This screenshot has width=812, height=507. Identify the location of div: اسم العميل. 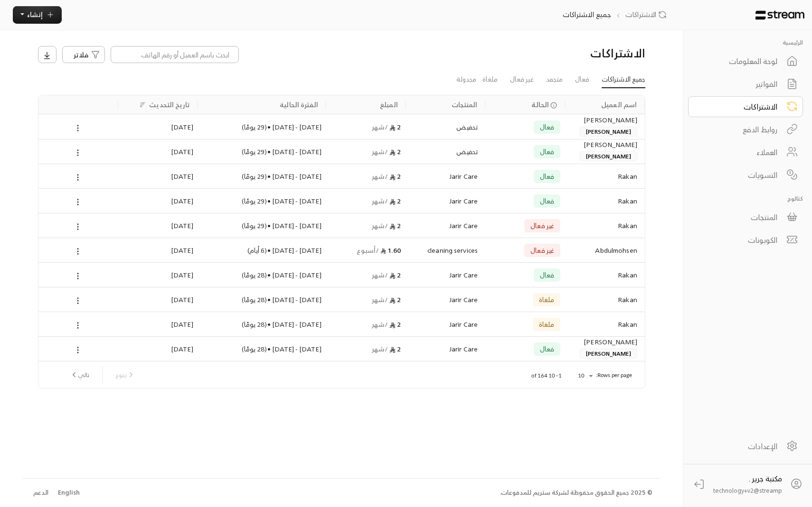
(618, 104).